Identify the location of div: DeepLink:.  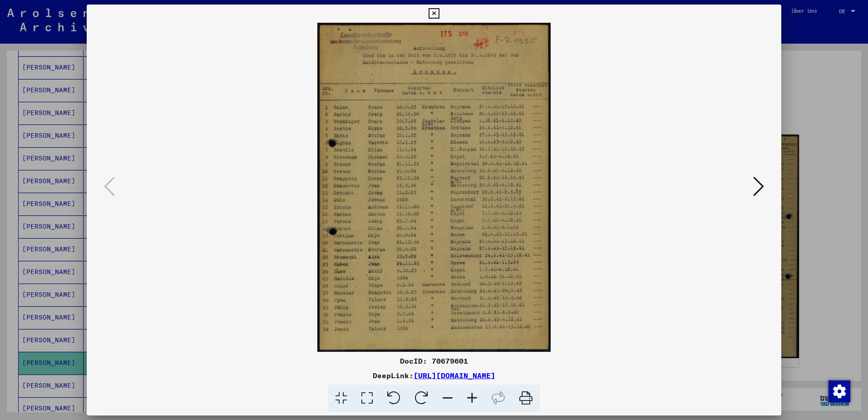
(434, 375).